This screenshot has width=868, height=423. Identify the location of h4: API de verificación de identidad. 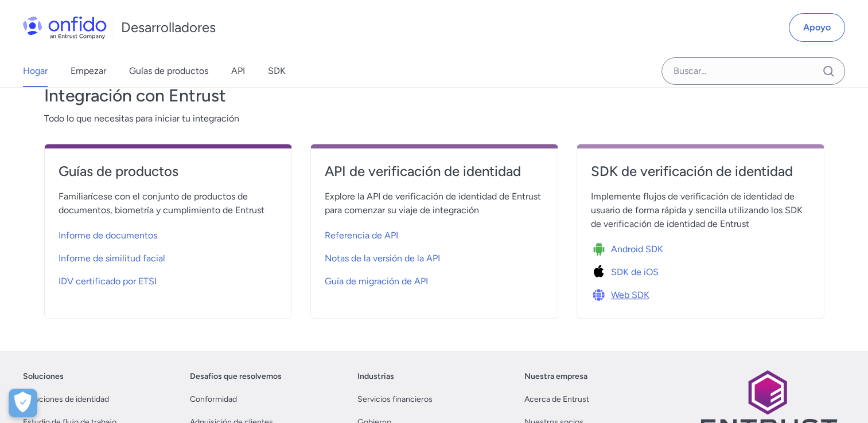
(434, 172).